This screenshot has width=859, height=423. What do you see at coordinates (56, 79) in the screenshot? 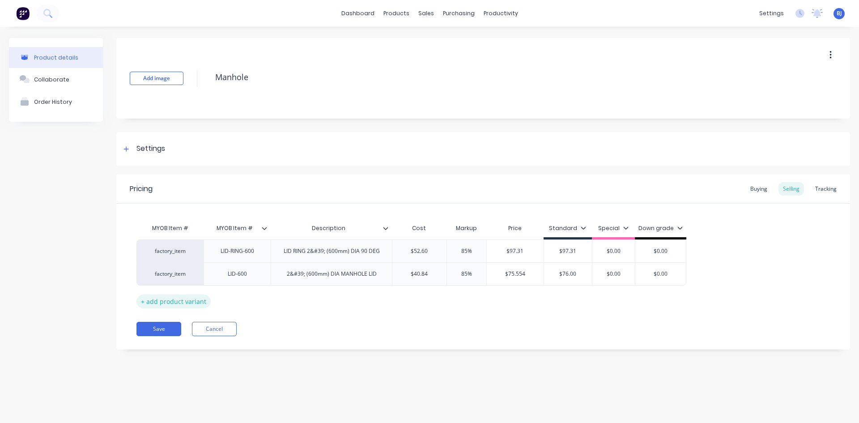
I see `button: Collaborate` at bounding box center [56, 79].